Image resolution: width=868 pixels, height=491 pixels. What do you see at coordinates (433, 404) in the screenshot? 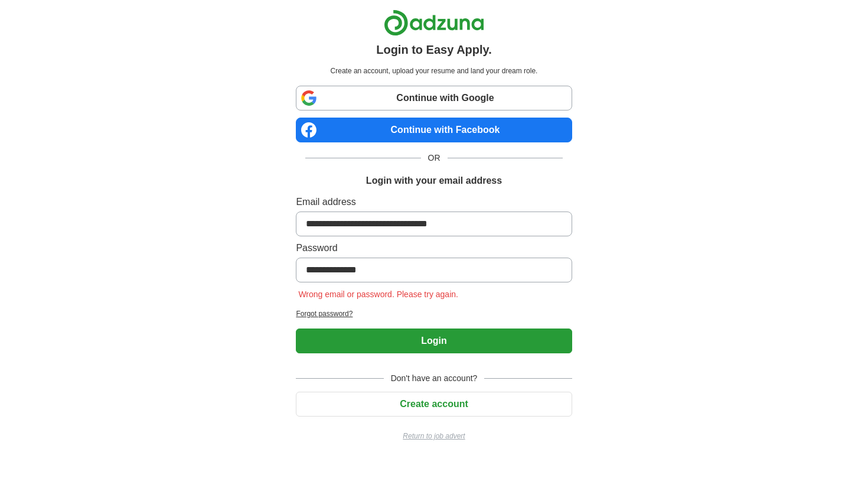
I see `a: Create account` at bounding box center [433, 404].